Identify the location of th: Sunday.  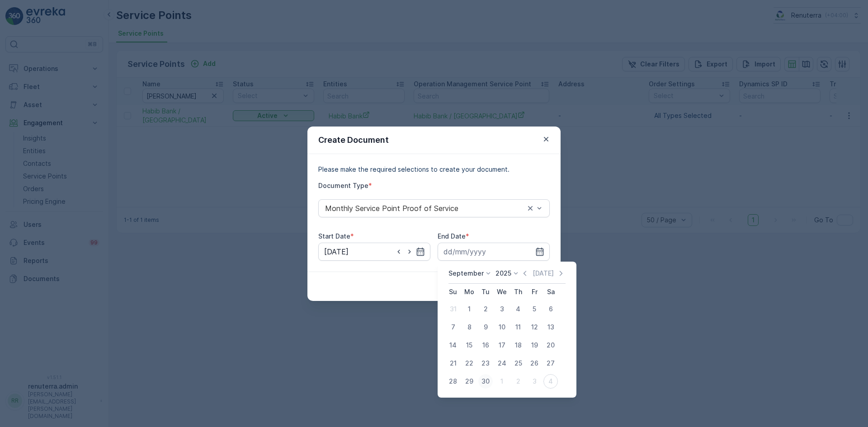
(453, 292).